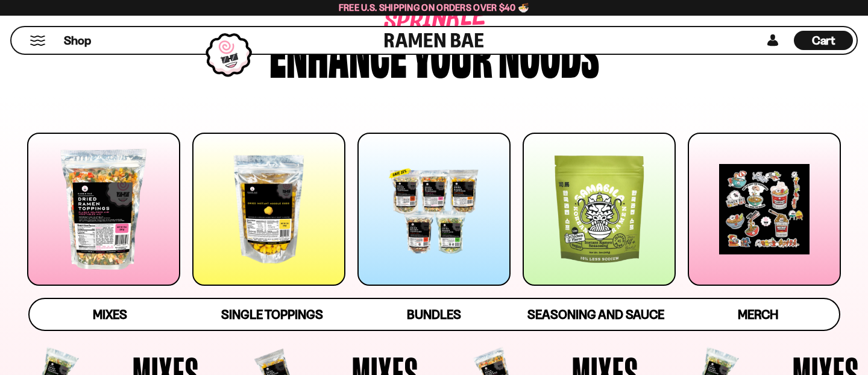 The image size is (868, 375). I want to click on span: Merch, so click(757, 314).